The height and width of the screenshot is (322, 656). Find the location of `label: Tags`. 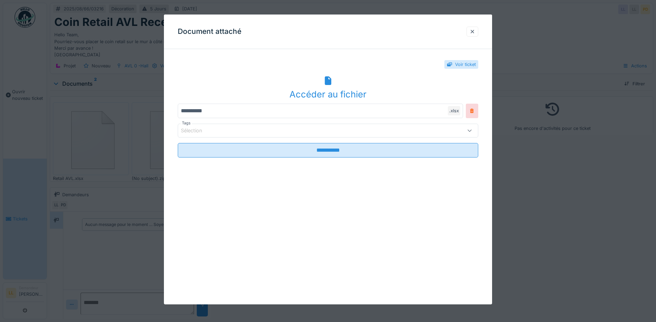

label: Tags is located at coordinates (186, 123).